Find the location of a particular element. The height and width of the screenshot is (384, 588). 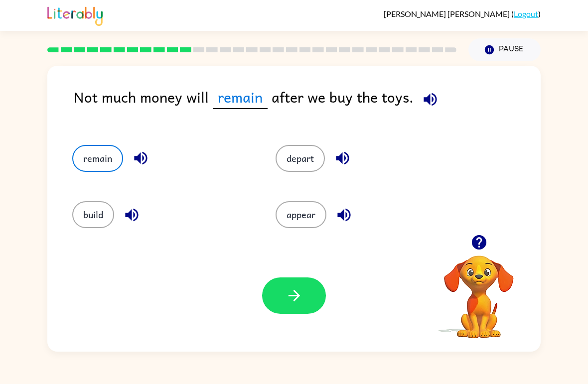

button: appear is located at coordinates (301, 215).